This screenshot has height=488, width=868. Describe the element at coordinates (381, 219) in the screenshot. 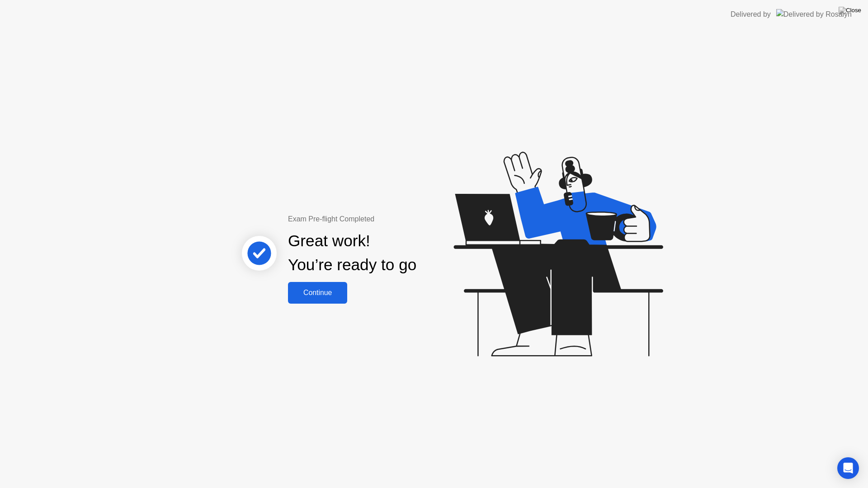

I see `div: Exam Pre-flight Completed` at that location.